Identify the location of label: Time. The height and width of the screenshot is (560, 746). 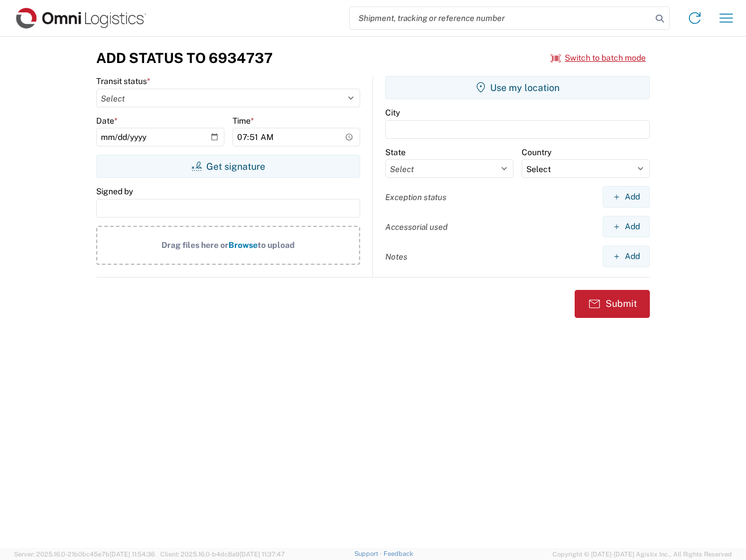
(243, 121).